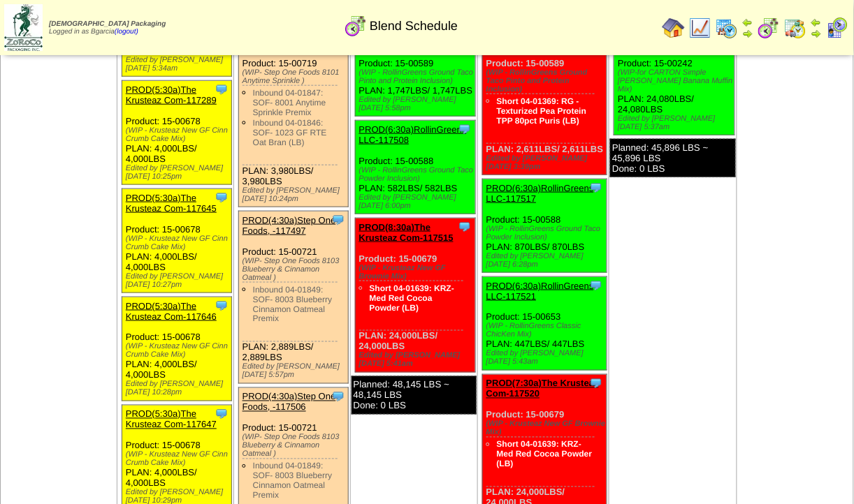 Image resolution: width=854 pixels, height=504 pixels. Describe the element at coordinates (171, 203) in the screenshot. I see `a: PROD(5:30a)The Krusteaz Com-117645` at that location.